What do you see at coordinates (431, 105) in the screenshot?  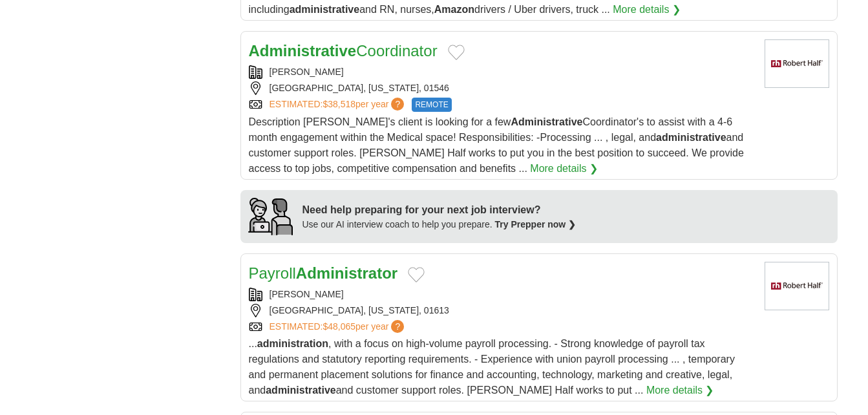 I see `span: REMOTE` at bounding box center [431, 105].